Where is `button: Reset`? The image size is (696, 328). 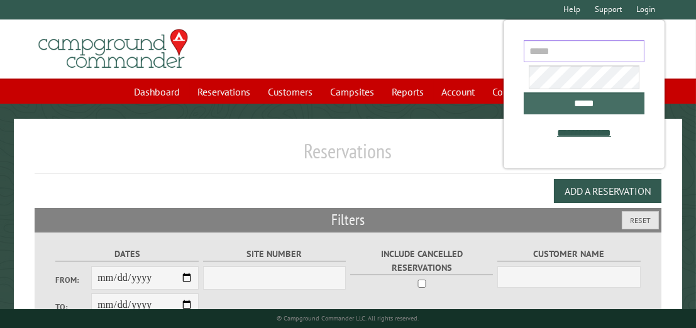
button: Reset is located at coordinates (640, 220).